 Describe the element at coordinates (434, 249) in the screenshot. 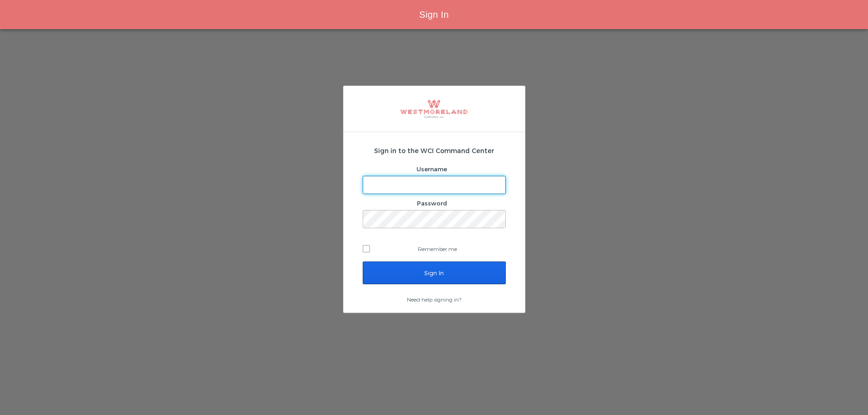

I see `label: Remember me` at that location.